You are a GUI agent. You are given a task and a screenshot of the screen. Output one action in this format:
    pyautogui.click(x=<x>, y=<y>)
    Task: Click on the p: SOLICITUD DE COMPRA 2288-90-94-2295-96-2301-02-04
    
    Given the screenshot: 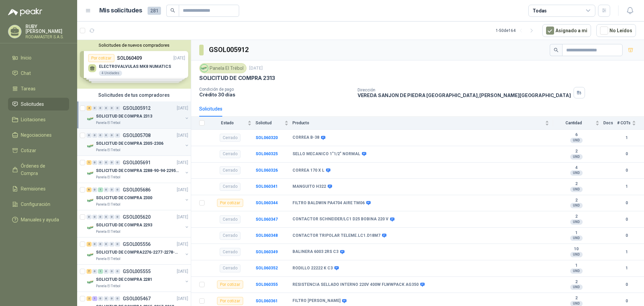 What is the action you would take?
    pyautogui.click(x=137, y=171)
    